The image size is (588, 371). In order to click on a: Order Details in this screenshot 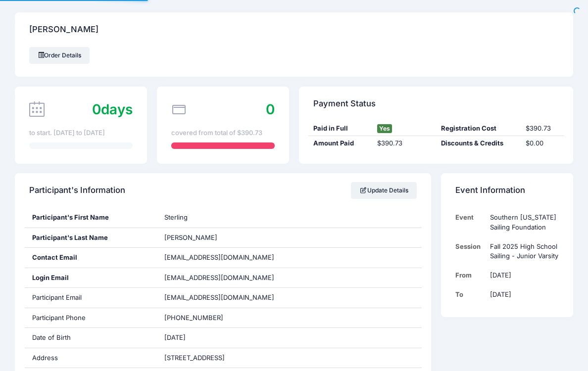, I will do `click(60, 56)`.